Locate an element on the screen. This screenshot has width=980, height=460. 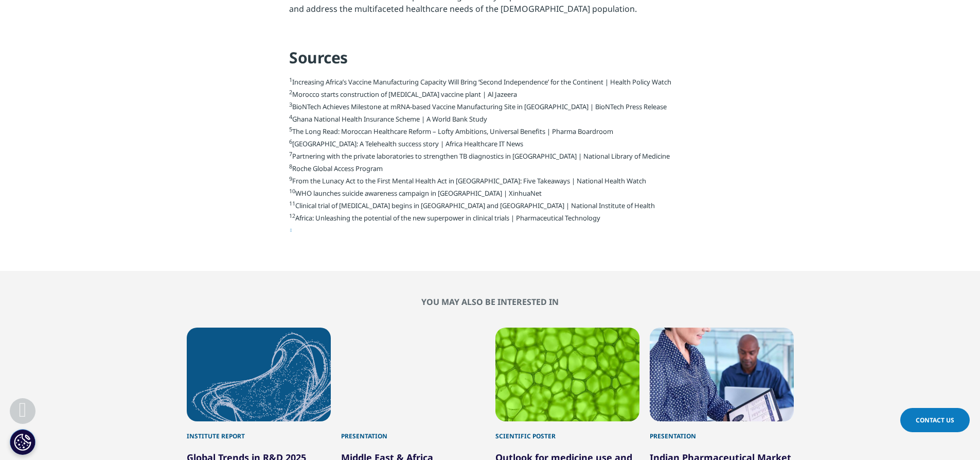
sup: 9 is located at coordinates (291, 178).